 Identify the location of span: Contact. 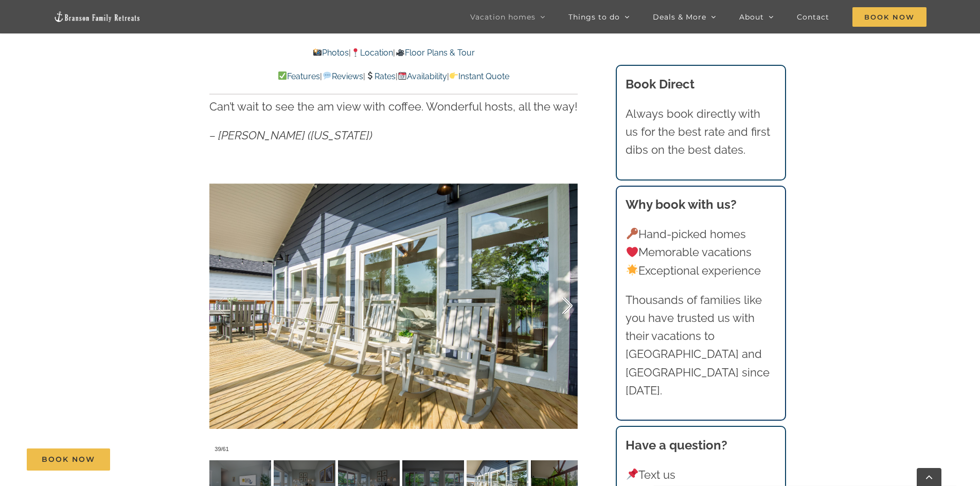
(813, 17).